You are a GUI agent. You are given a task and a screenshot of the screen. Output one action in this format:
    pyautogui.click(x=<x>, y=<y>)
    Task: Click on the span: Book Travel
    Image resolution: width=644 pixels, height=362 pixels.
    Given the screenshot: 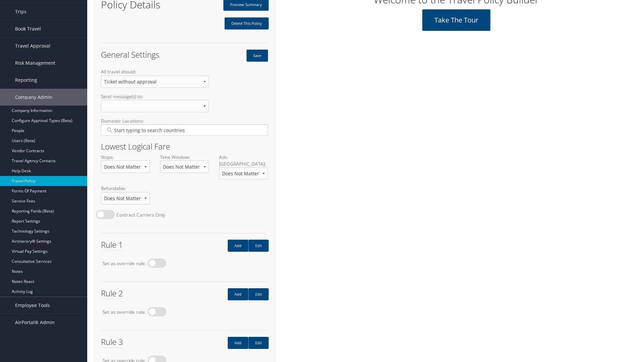 What is the action you would take?
    pyautogui.click(x=28, y=29)
    